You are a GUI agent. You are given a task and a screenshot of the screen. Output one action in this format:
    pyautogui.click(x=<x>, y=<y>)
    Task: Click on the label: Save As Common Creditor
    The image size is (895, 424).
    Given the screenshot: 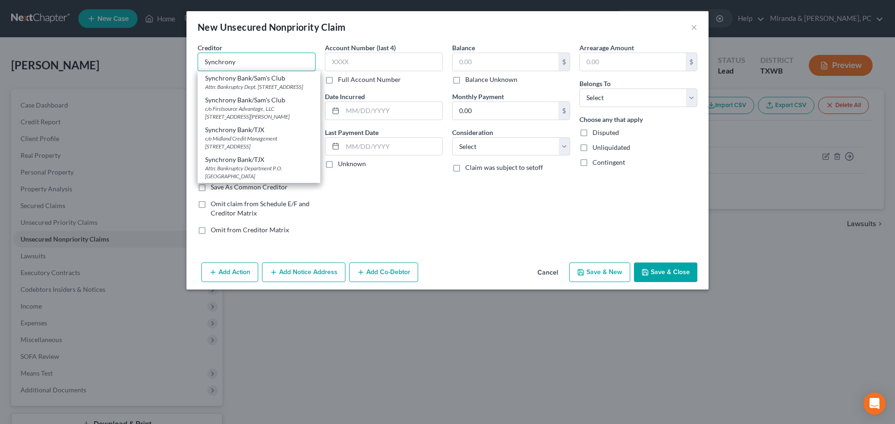 What is the action you would take?
    pyautogui.click(x=249, y=187)
    